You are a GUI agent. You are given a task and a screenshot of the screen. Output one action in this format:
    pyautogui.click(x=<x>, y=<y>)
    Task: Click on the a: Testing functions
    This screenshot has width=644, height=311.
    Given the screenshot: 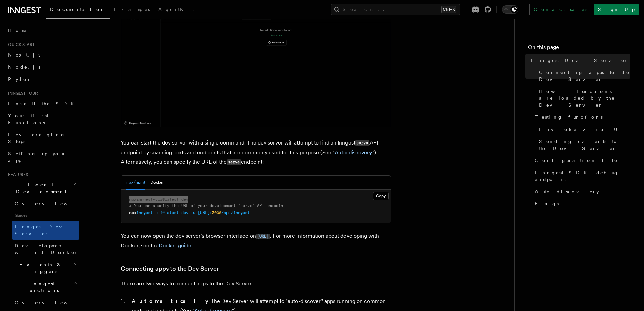 What is the action you would take?
    pyautogui.click(x=581, y=117)
    